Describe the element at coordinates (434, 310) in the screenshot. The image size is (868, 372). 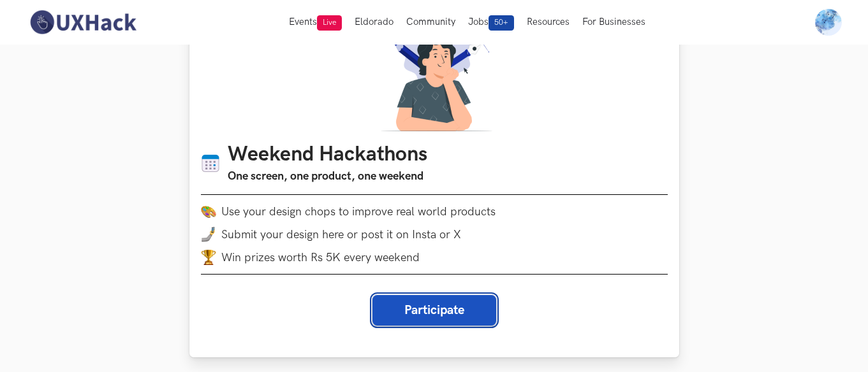
I see `button: Participate` at that location.